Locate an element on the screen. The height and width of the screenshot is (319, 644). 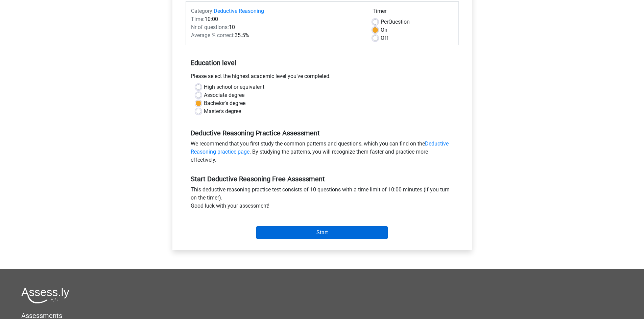
label: Associate degree is located at coordinates (224, 95).